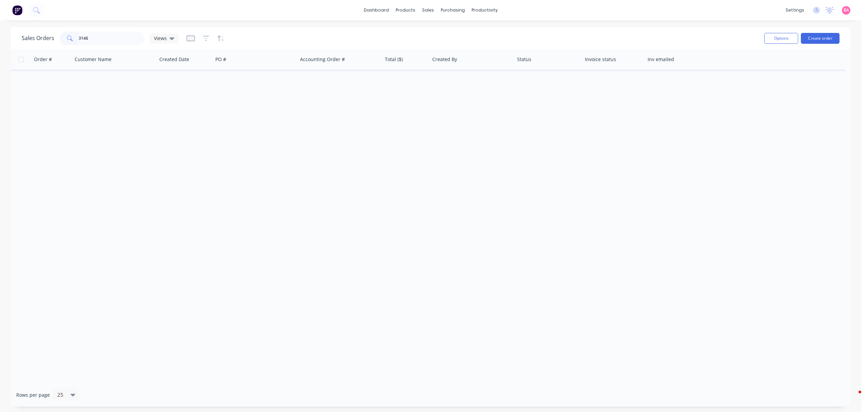 This screenshot has height=412, width=868. What do you see at coordinates (111, 38) in the screenshot?
I see `input: Search...` at bounding box center [111, 38].